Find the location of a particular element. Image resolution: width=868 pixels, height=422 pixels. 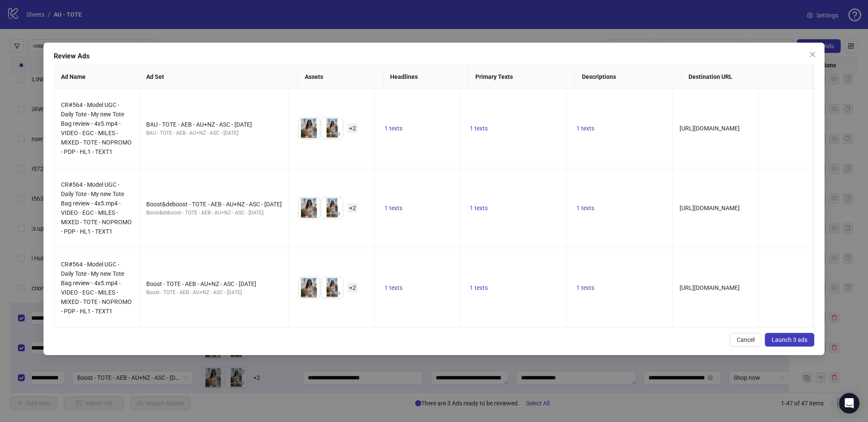

span: Cancel is located at coordinates (745, 339).